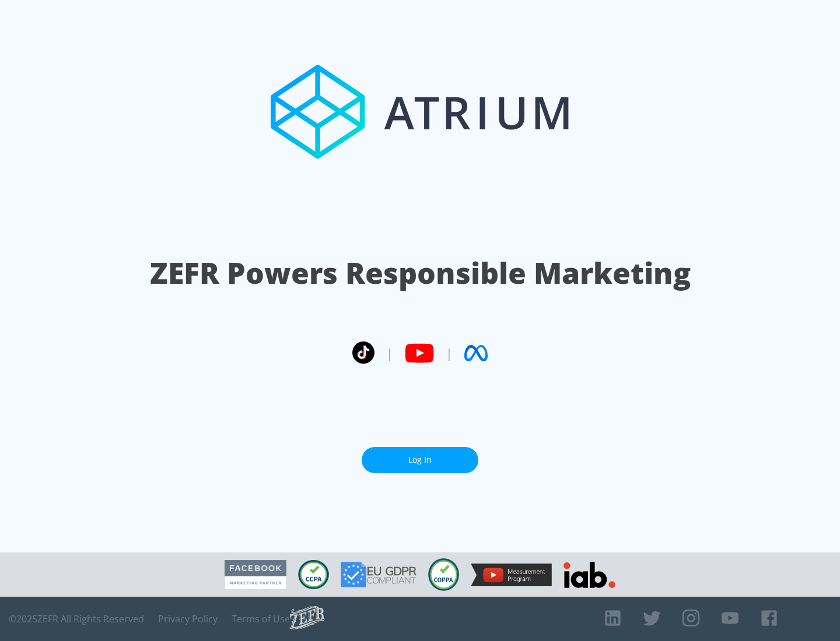 The width and height of the screenshot is (840, 641). What do you see at coordinates (261, 619) in the screenshot?
I see `a: Terms of Use` at bounding box center [261, 619].